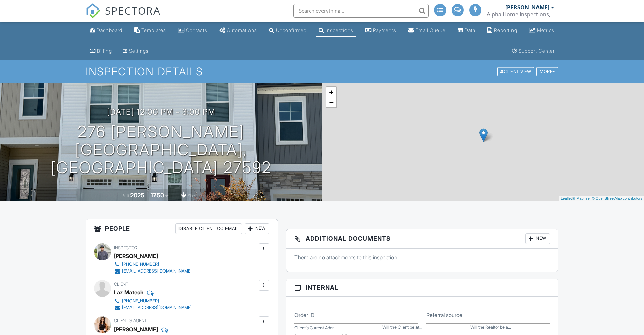 This screenshot has width=644, height=335. I want to click on span: sq. ft., so click(170, 195).